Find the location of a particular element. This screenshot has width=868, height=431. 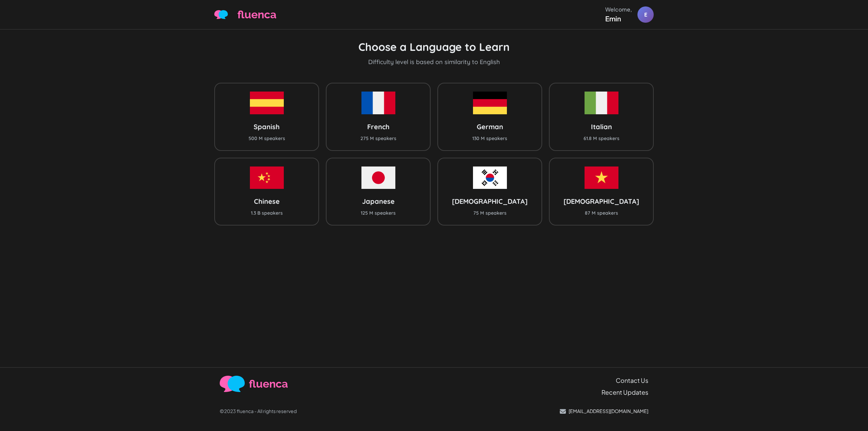

p: ©2023 fluenca - All rights reserved is located at coordinates (258, 411).